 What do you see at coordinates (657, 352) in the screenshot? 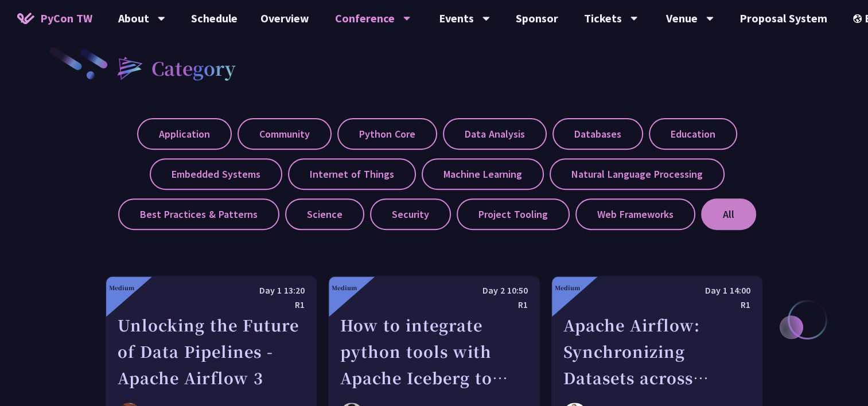
I see `div: Apache Airflow: Synchronizing Datasets across Multiple instances` at bounding box center [657, 352].